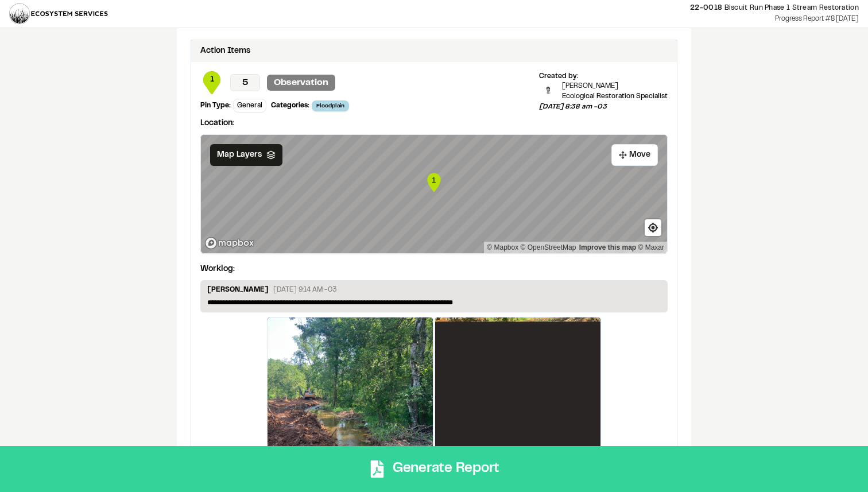  What do you see at coordinates (301, 83) in the screenshot?
I see `p: Observation` at bounding box center [301, 83].